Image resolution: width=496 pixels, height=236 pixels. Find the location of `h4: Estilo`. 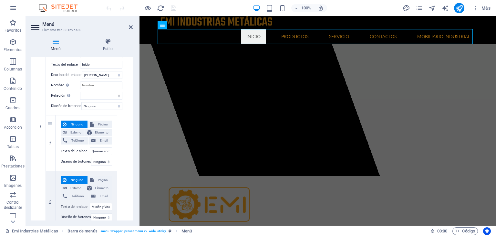

h4: Estilo is located at coordinates (108, 45).